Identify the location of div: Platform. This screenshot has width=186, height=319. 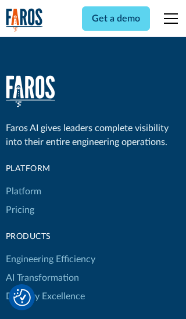
(50, 169).